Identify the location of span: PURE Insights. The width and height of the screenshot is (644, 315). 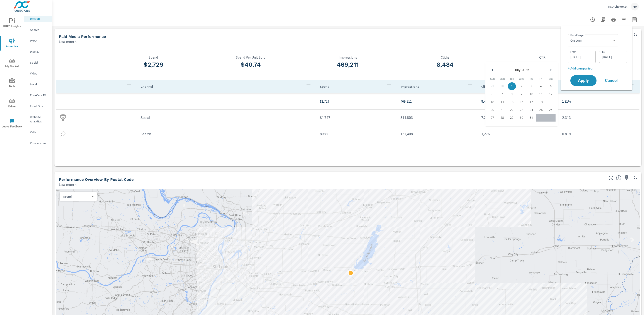
(12, 23).